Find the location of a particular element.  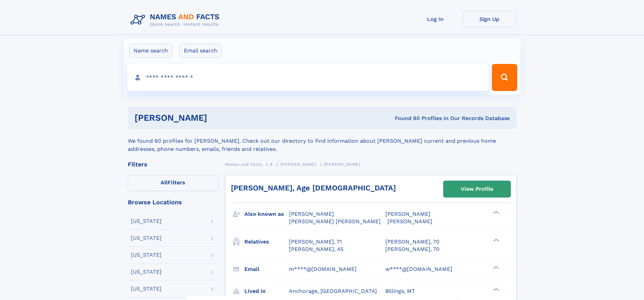

input: search input is located at coordinates (308, 77).